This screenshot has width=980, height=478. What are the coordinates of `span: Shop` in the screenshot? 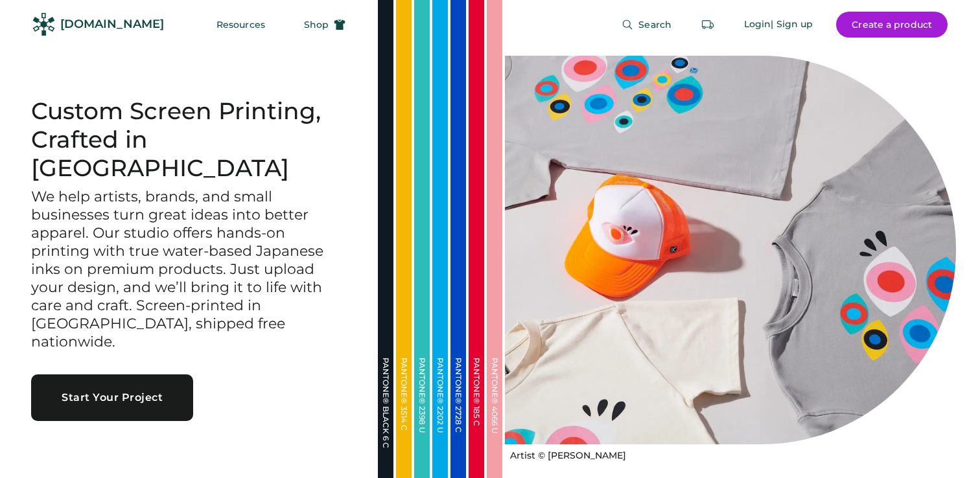 It's located at (316, 24).